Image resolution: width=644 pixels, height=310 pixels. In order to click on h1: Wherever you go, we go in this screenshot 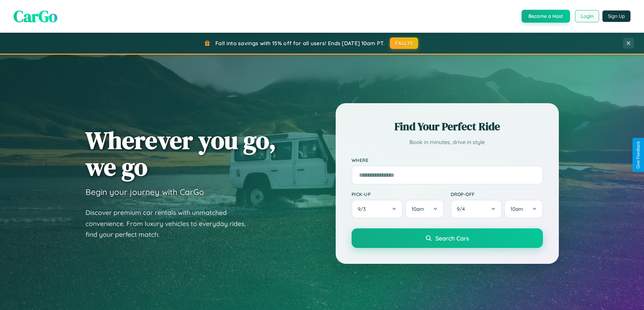, I will do `click(181, 154)`.